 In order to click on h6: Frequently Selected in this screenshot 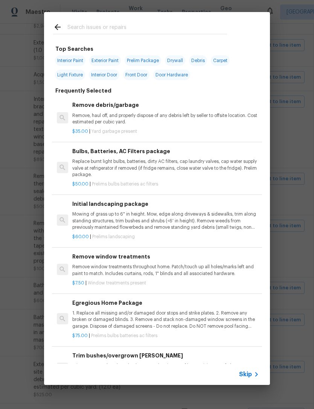, I will do `click(83, 91)`.